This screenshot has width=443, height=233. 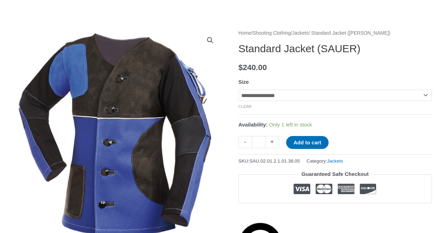 What do you see at coordinates (210, 40) in the screenshot?
I see `a: View full-screen image gallery` at bounding box center [210, 40].